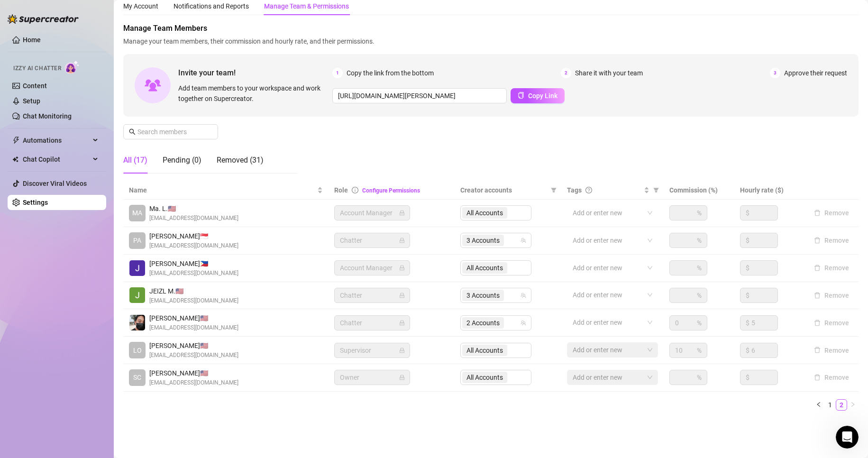 The image size is (868, 458). I want to click on a: Chat Monitoring, so click(47, 116).